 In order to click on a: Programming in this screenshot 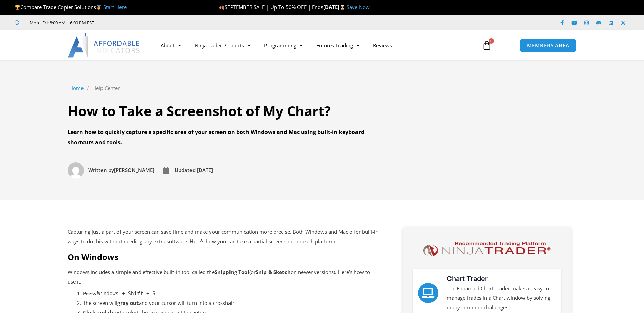, I will do `click(284, 46)`.